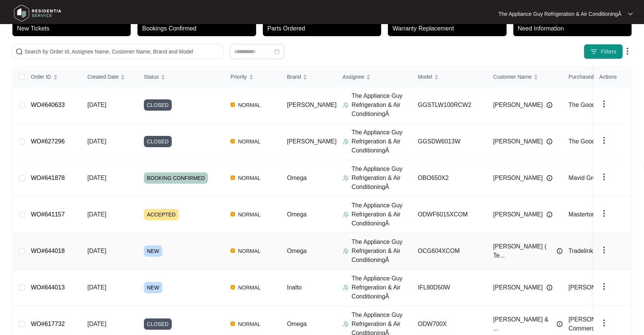 This screenshot has height=335, width=644. I want to click on span: ACCEPTED, so click(161, 214).